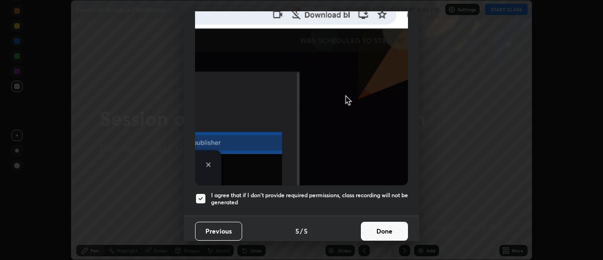 The image size is (603, 260). Describe the element at coordinates (219, 231) in the screenshot. I see `button: Previous` at that location.